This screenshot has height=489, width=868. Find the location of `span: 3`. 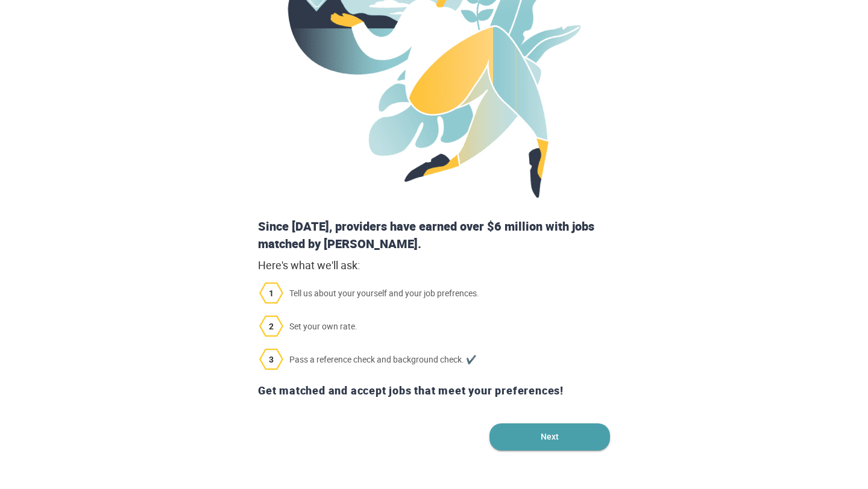

span: 3 is located at coordinates (271, 359).